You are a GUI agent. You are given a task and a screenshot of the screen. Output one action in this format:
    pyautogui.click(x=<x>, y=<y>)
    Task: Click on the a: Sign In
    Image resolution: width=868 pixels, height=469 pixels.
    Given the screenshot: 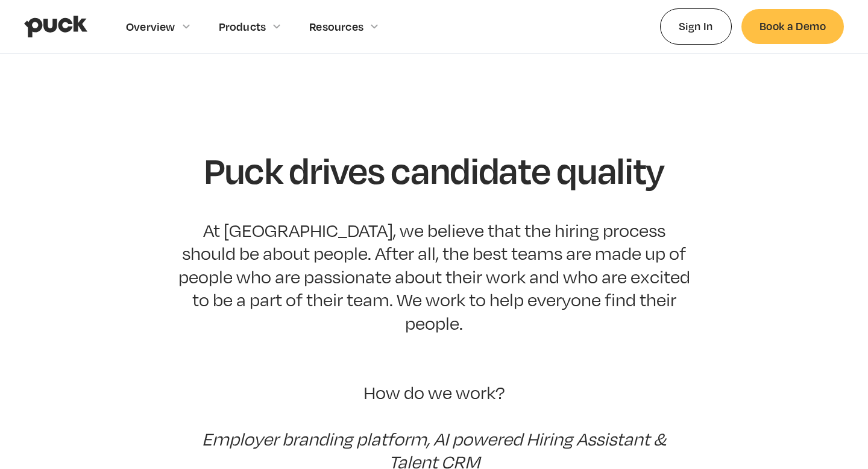 What is the action you would take?
    pyautogui.click(x=695, y=26)
    